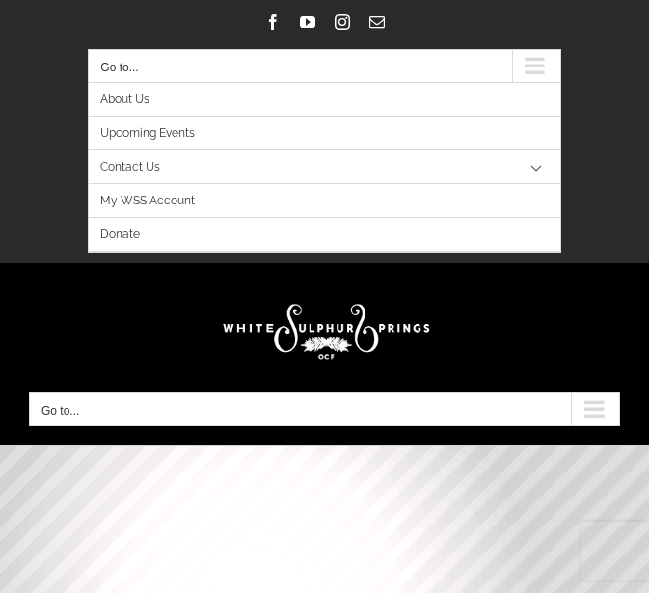 The image size is (649, 593). What do you see at coordinates (119, 234) in the screenshot?
I see `span: Donate` at bounding box center [119, 234].